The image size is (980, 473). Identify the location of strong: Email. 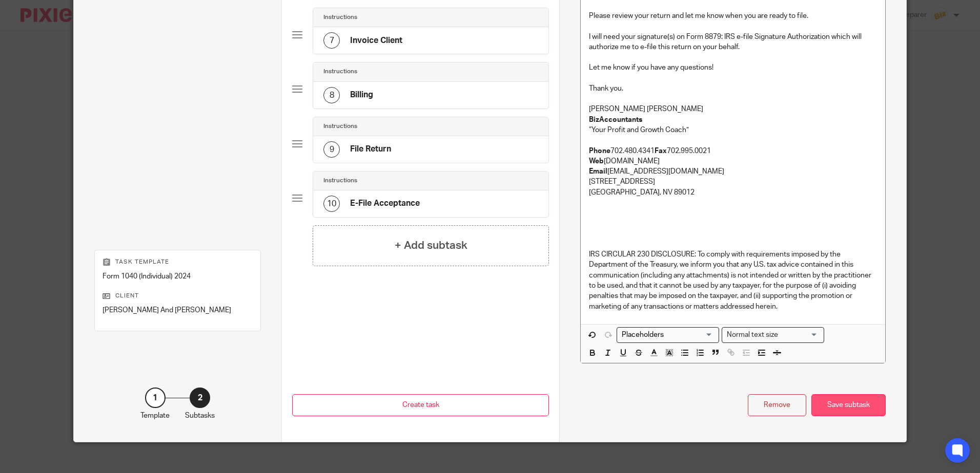
(598, 171).